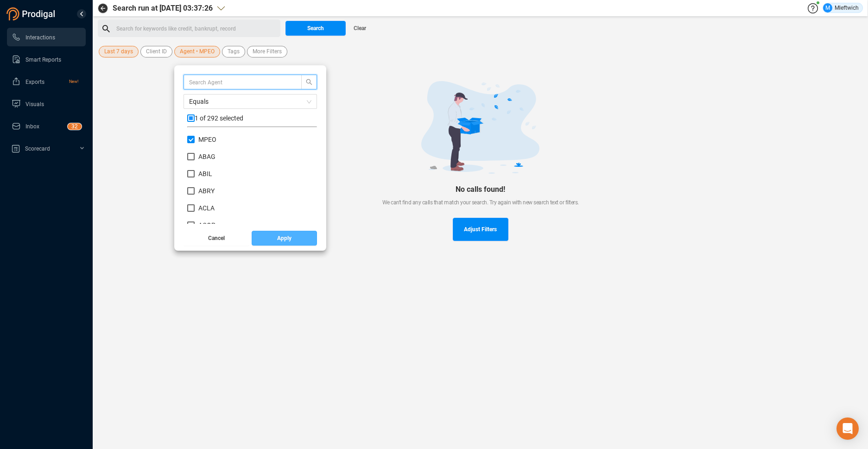 Image resolution: width=868 pixels, height=449 pixels. What do you see at coordinates (74, 82) in the screenshot?
I see `span: New!` at bounding box center [74, 82].